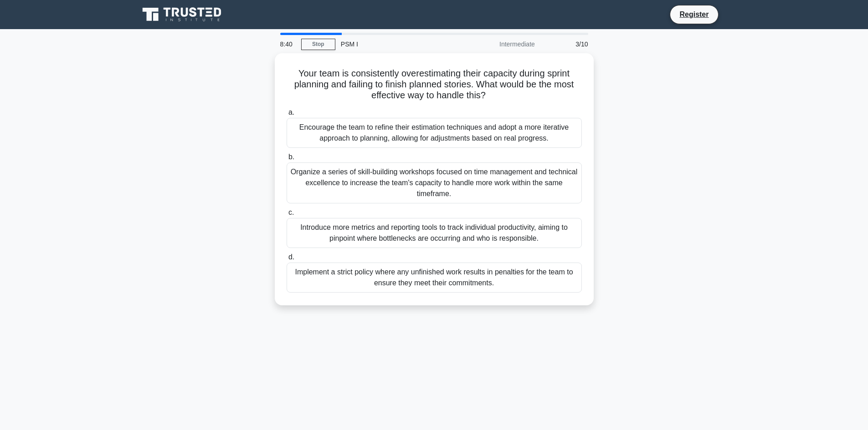 This screenshot has height=430, width=868. What do you see at coordinates (291, 212) in the screenshot?
I see `span: c.` at bounding box center [291, 212].